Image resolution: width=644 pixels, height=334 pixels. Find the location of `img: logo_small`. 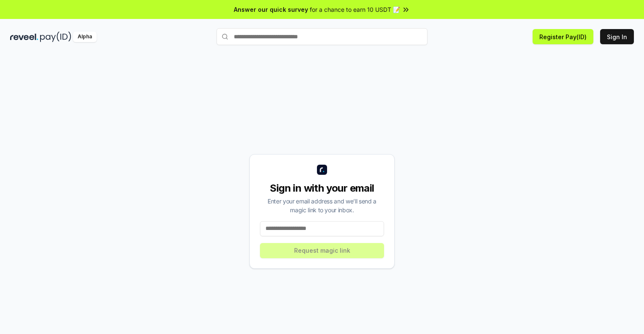

img: logo_small is located at coordinates (322, 170).